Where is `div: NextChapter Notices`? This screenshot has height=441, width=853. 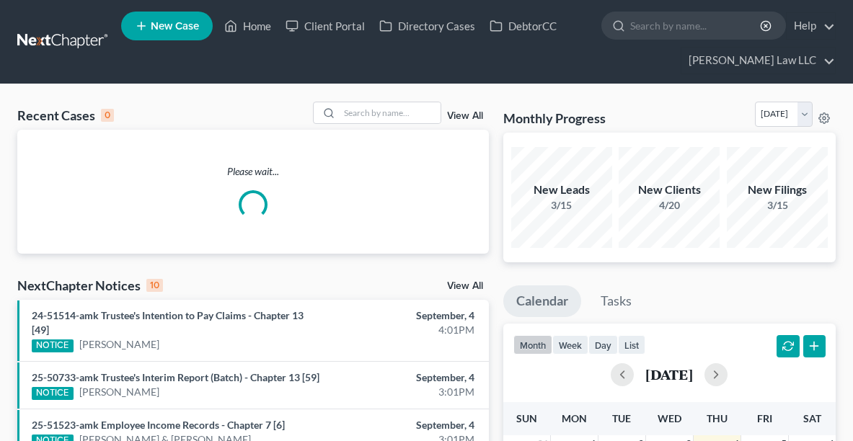
div: NextChapter Notices is located at coordinates (90, 285).